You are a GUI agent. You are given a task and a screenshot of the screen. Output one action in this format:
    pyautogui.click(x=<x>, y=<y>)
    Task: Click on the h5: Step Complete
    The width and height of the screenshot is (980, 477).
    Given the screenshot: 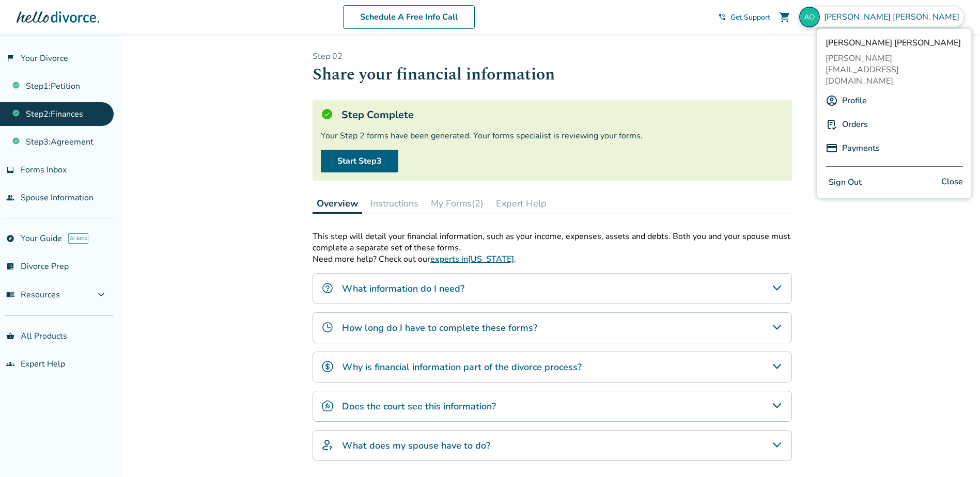 What is the action you would take?
    pyautogui.click(x=377, y=114)
    